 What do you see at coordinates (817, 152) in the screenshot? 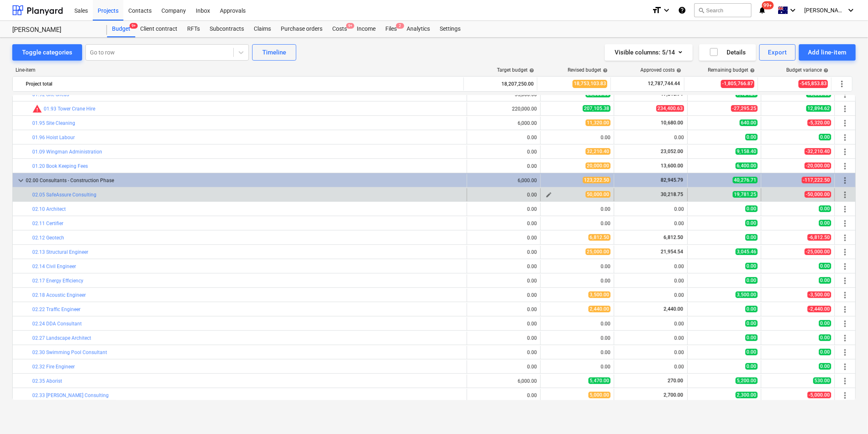
I see `span: -32,210.40` at bounding box center [817, 152].